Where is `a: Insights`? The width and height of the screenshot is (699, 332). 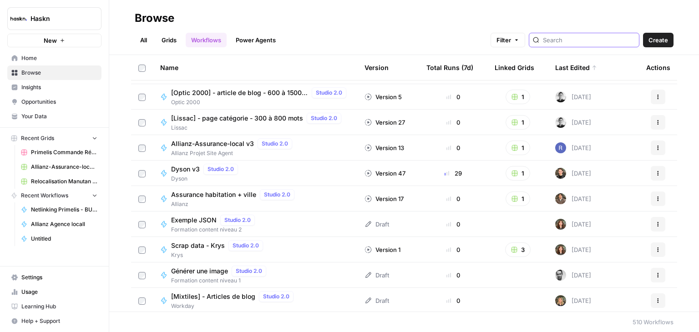 a: Insights is located at coordinates (54, 87).